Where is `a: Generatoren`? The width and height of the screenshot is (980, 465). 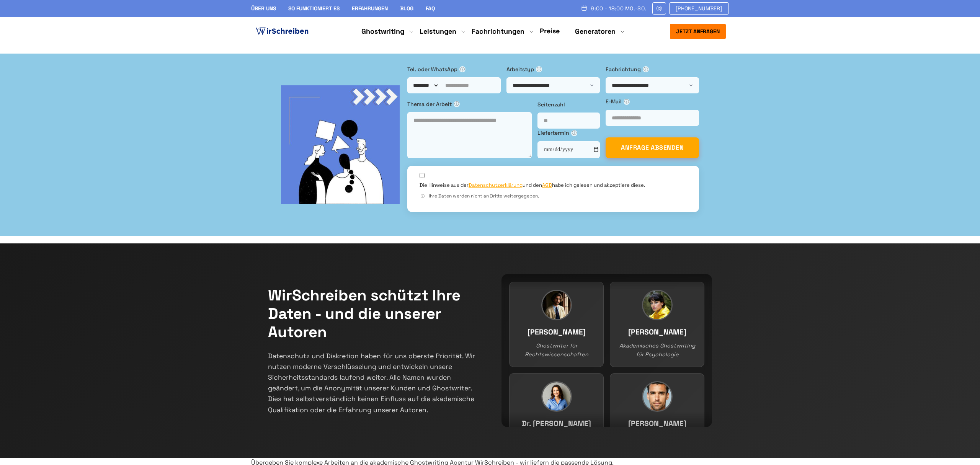 a: Generatoren is located at coordinates (595, 32).